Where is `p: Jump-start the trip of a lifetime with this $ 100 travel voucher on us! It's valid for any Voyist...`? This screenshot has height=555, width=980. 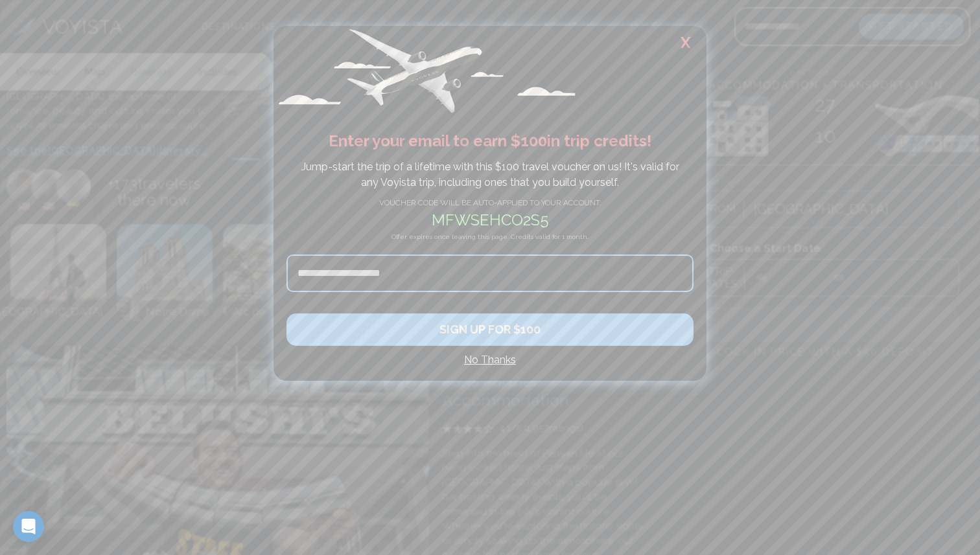 p: Jump-start the trip of a lifetime with this $ 100 travel voucher on us! It's valid for any Voyist... is located at coordinates (490, 175).